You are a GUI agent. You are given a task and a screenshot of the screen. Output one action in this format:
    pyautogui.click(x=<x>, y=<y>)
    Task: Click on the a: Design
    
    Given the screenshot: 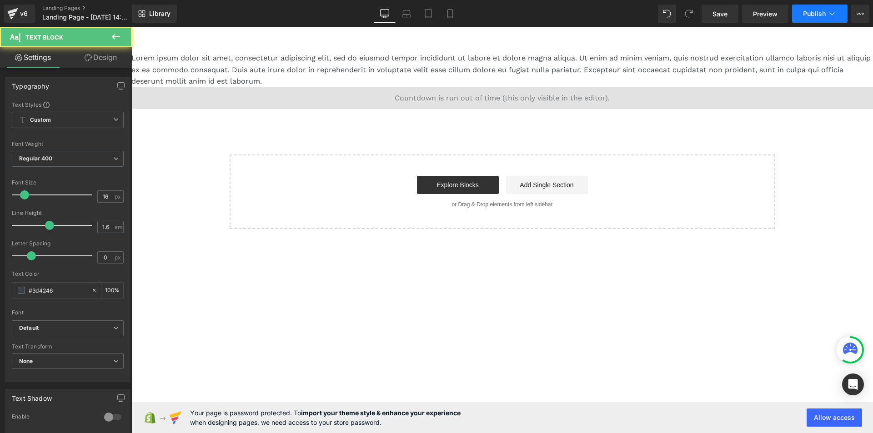 What is the action you would take?
    pyautogui.click(x=101, y=57)
    